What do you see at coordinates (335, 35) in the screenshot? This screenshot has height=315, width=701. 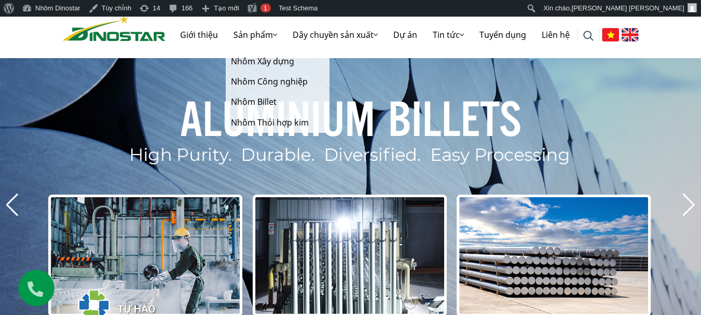 I see `a: Dây chuyền sản xuất` at bounding box center [335, 35].